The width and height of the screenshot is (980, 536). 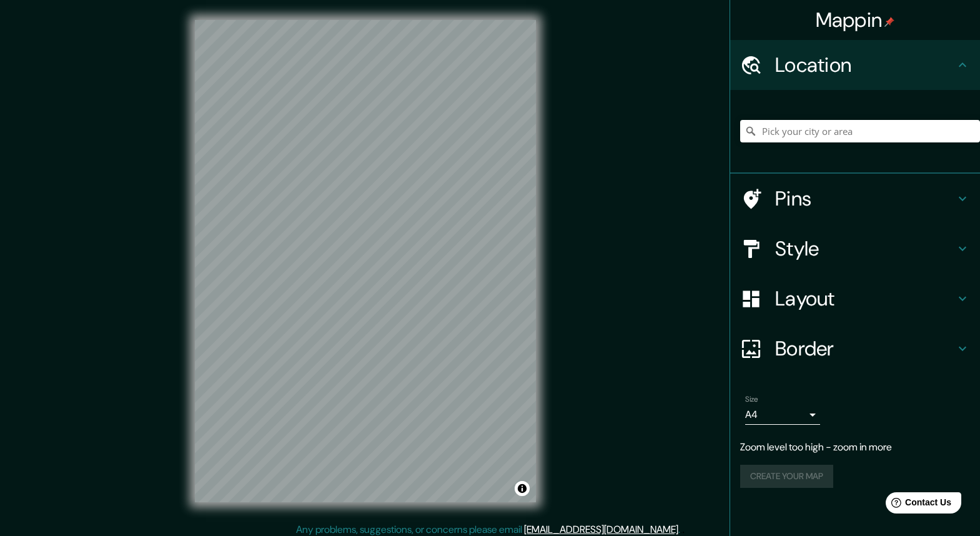 I want to click on h4: Style, so click(x=865, y=248).